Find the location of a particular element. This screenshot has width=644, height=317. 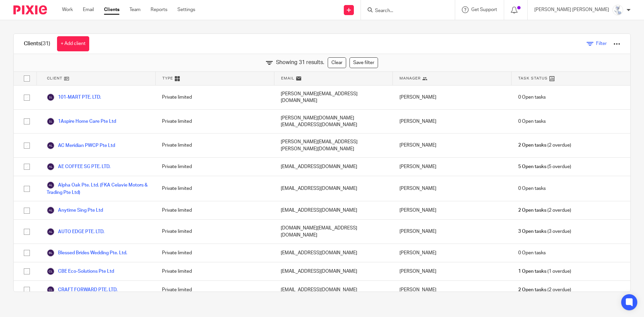

span: Filter is located at coordinates (601, 43).